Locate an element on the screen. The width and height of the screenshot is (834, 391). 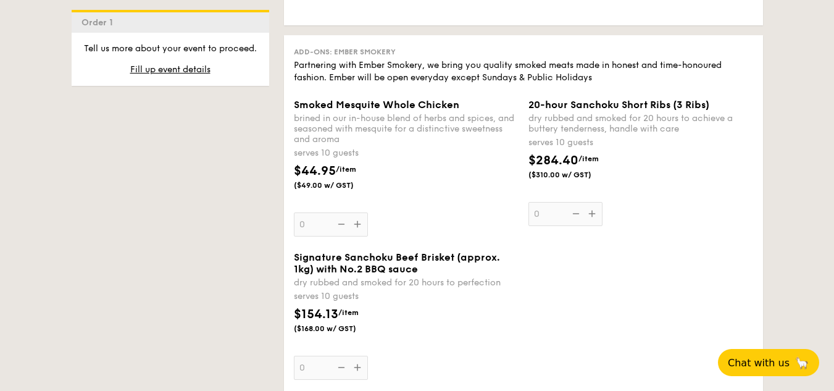
span: 20-hour Sanchoku Short Ribs (3 Ribs) is located at coordinates (618, 104).